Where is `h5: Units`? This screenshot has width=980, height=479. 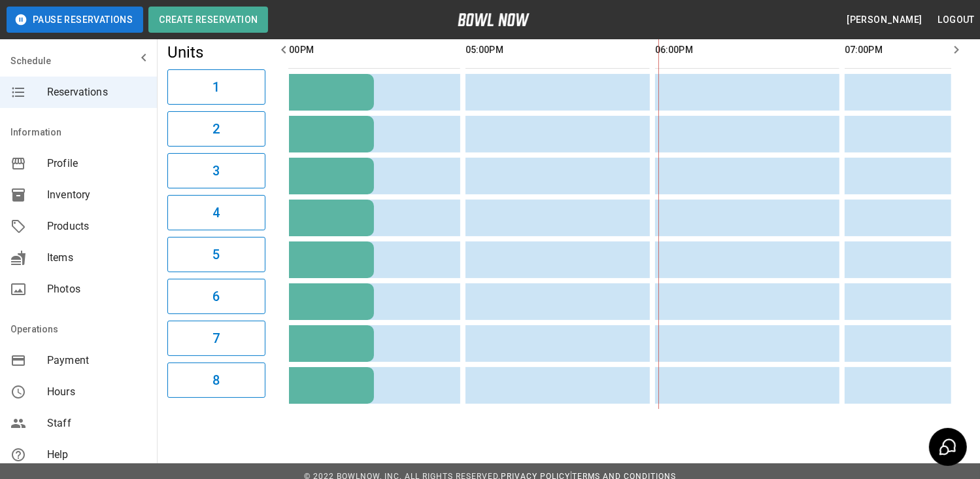
h5: Units is located at coordinates (217, 52).